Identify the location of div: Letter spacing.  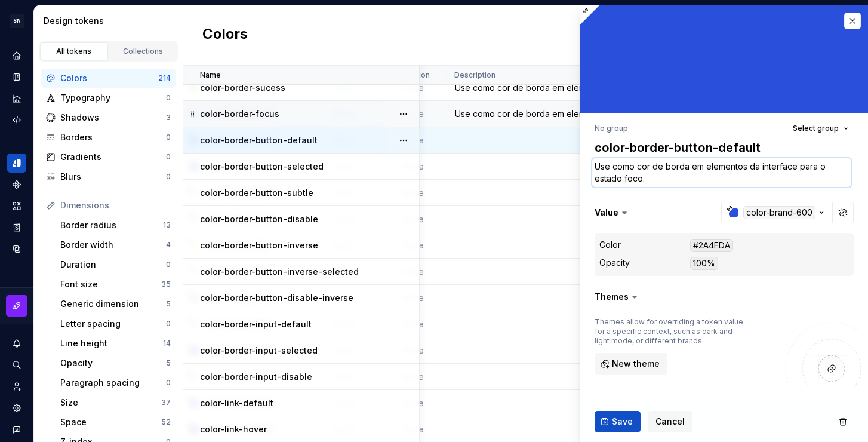
(112, 324).